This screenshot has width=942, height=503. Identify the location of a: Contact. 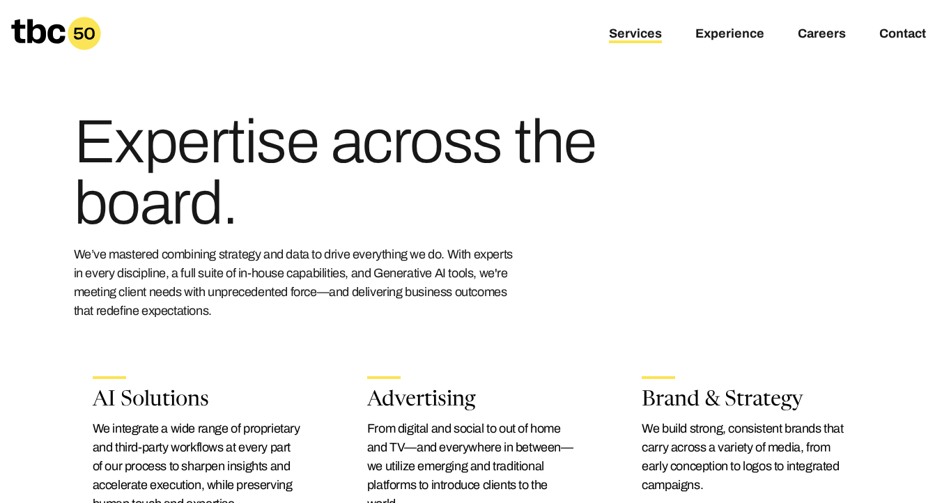
(902, 35).